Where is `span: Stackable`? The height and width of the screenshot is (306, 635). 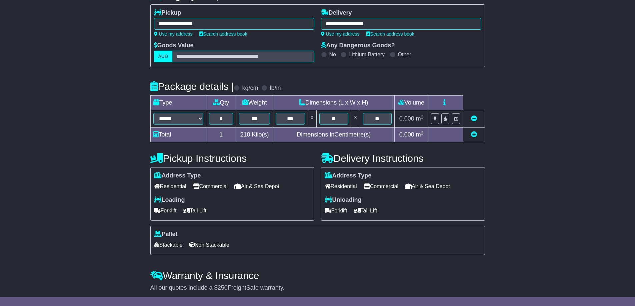
span: Stackable is located at coordinates (168, 245).